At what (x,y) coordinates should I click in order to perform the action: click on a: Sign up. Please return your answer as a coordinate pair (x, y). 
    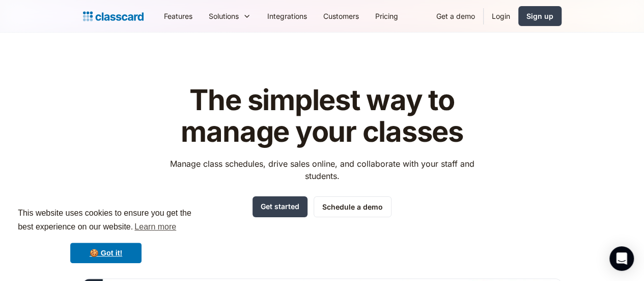
    Looking at the image, I should click on (540, 16).